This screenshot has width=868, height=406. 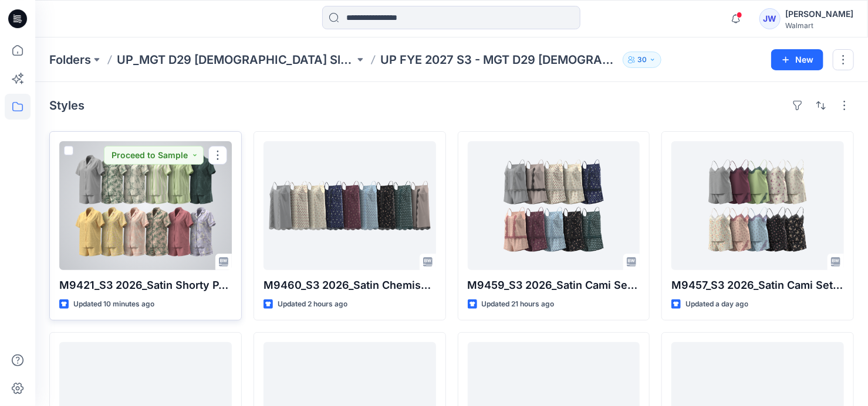 What do you see at coordinates (70, 60) in the screenshot?
I see `p: Folders` at bounding box center [70, 60].